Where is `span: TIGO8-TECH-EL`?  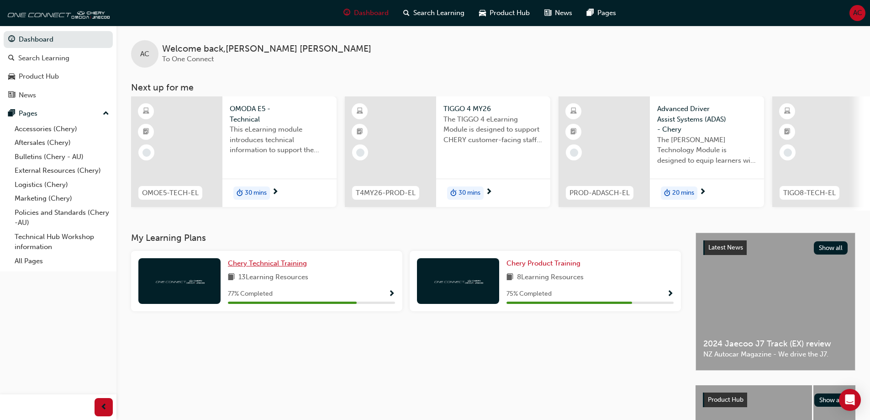 span: TIGO8-TECH-EL is located at coordinates (809, 193).